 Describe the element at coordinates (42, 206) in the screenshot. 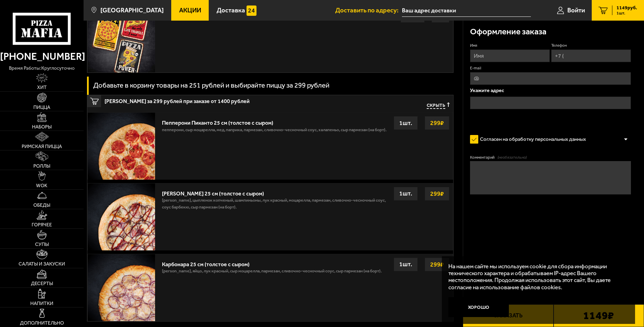

I see `span: Обеды` at that location.